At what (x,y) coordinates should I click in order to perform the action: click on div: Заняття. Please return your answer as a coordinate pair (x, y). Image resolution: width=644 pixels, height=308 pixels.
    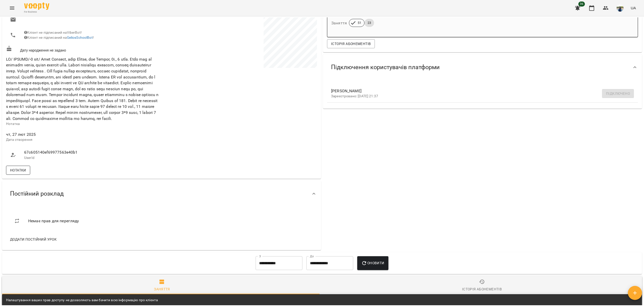
    Looking at the image, I should click on (162, 290).